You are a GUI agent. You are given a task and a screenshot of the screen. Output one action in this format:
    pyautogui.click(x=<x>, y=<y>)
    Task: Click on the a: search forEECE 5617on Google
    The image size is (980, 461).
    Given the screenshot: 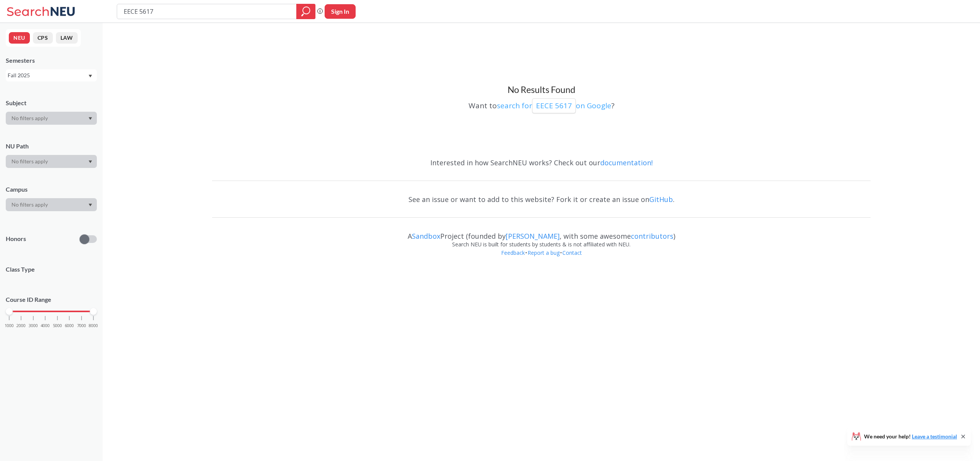 What is the action you would take?
    pyautogui.click(x=554, y=105)
    